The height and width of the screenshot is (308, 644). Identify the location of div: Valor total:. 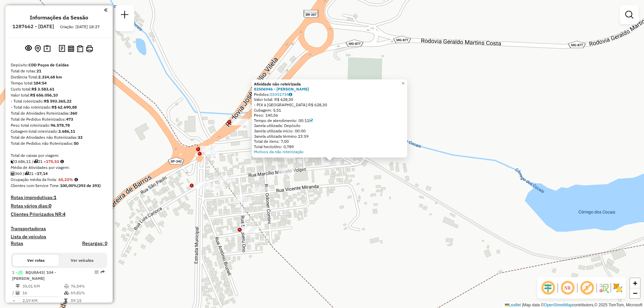
(59, 95).